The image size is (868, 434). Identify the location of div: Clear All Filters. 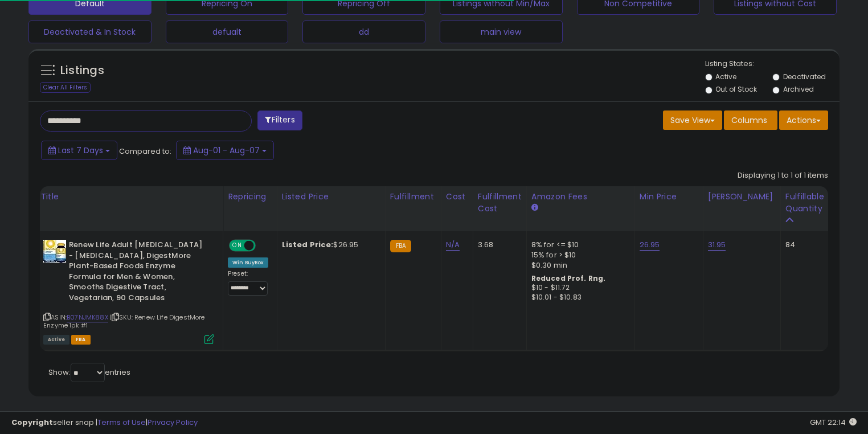
(65, 87).